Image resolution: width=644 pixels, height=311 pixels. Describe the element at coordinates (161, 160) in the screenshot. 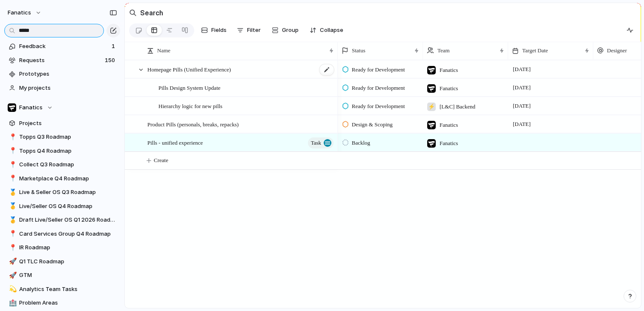

I see `span: Create` at that location.